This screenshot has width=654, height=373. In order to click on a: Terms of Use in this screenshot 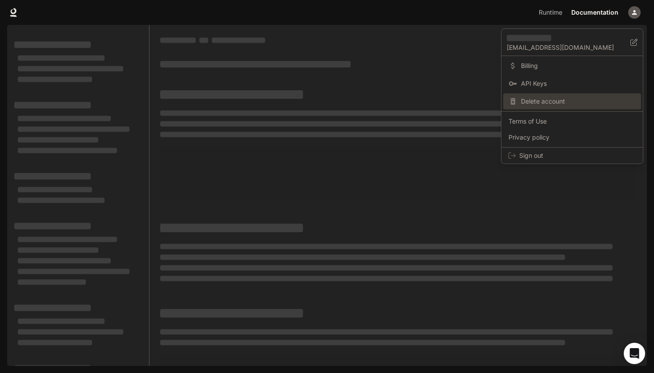, I will do `click(572, 121)`.